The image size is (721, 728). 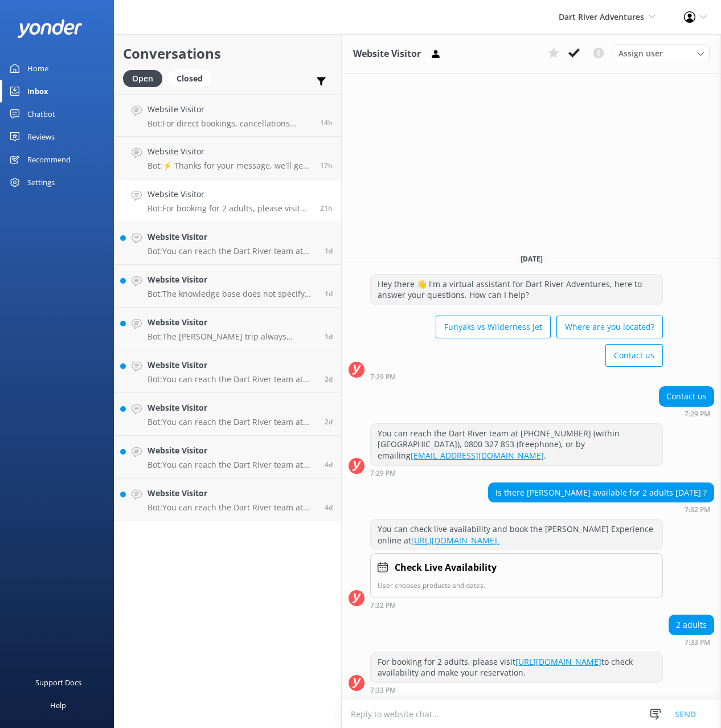 I want to click on p: User chooses products and dates., so click(x=517, y=585).